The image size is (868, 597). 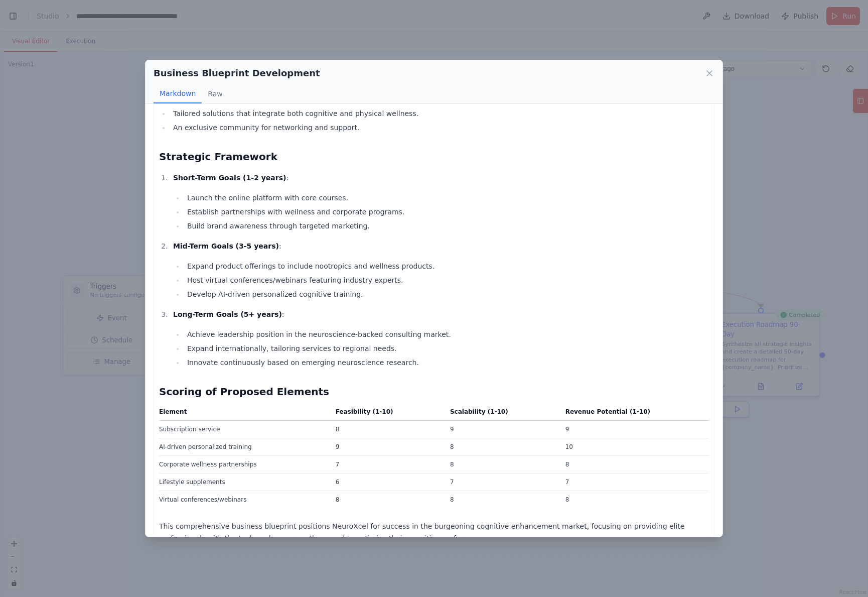 What do you see at coordinates (387, 481) in the screenshot?
I see `td: 6` at bounding box center [387, 481].